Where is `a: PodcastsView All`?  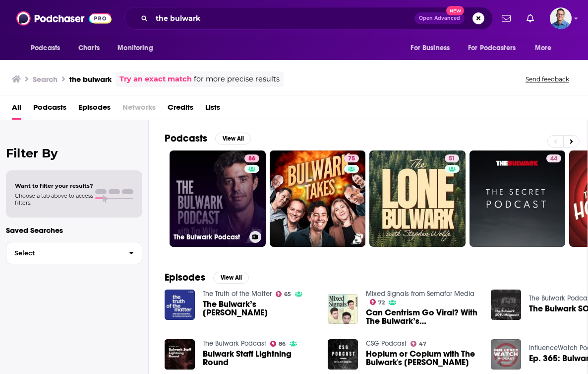
a: PodcastsView All is located at coordinates (208, 138).